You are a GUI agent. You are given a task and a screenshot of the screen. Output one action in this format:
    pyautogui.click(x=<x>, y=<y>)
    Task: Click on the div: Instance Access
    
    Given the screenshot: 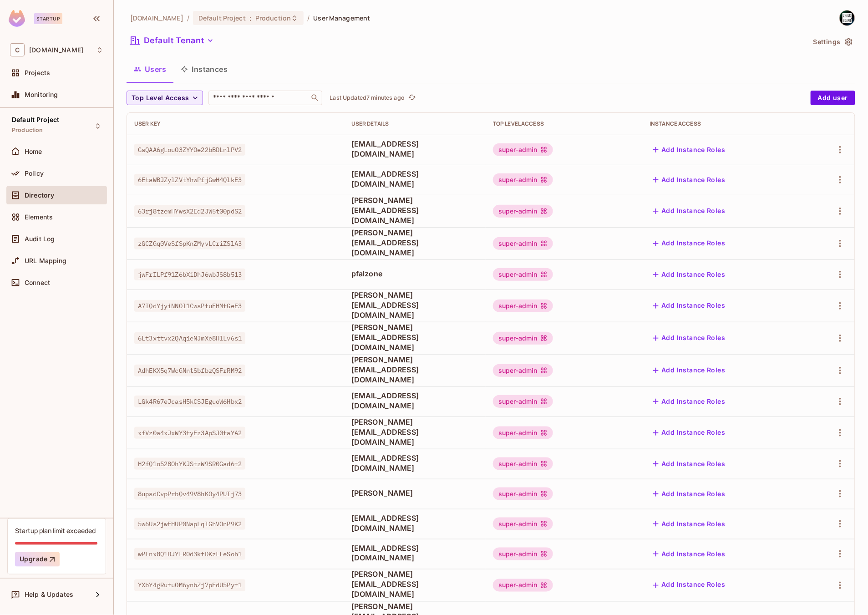 What is the action you would take?
    pyautogui.click(x=723, y=124)
    